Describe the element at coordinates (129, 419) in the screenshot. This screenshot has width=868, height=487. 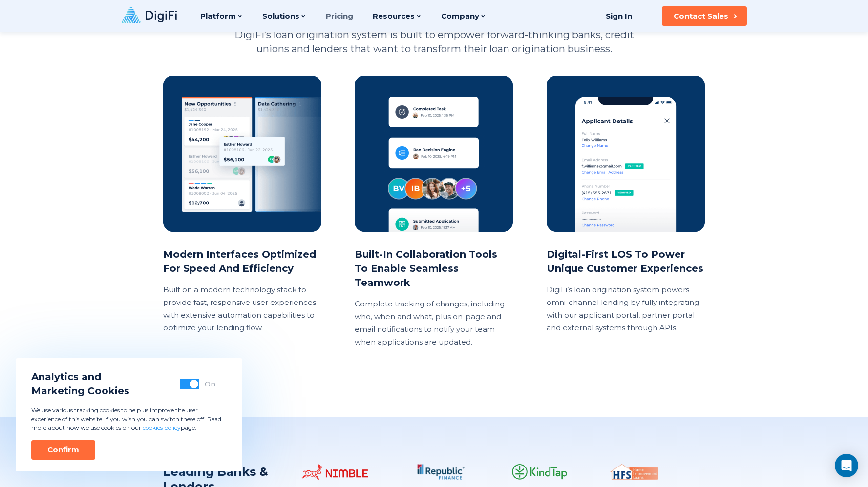
I see `p: We use various tracking cookies to help us improve the user experience of this website. If you wi...` at that location.